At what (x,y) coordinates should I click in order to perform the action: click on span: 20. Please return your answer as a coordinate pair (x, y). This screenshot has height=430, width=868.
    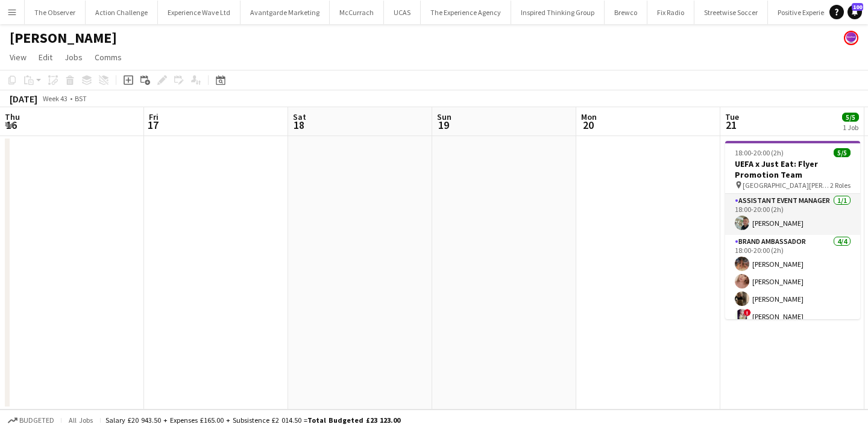
    Looking at the image, I should click on (588, 125).